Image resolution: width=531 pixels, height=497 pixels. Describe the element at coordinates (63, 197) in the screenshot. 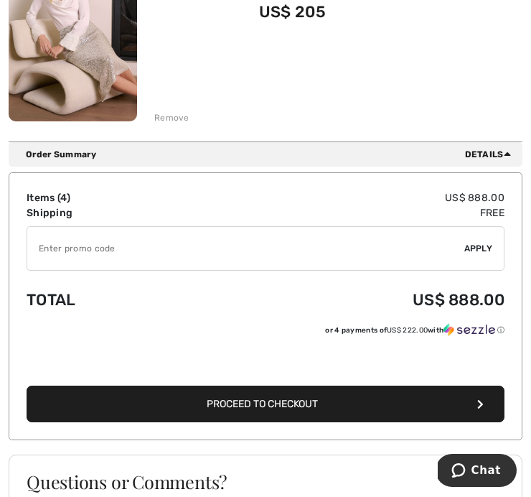

I see `span: 4` at that location.